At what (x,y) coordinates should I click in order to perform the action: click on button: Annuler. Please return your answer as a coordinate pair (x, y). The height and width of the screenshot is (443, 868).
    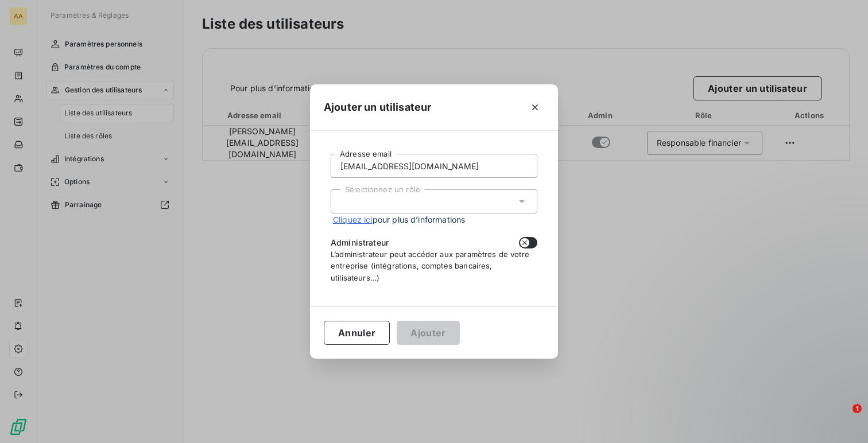
    Looking at the image, I should click on (356, 333).